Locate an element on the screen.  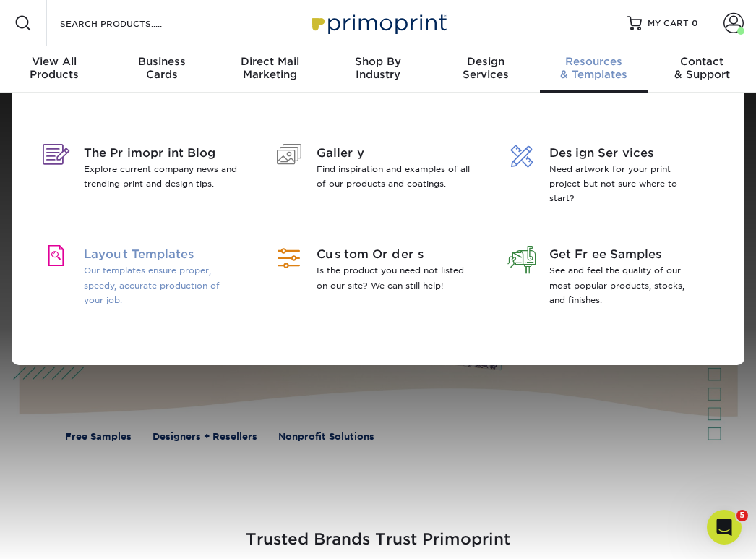
span: Get Free Samples is located at coordinates (626, 255).